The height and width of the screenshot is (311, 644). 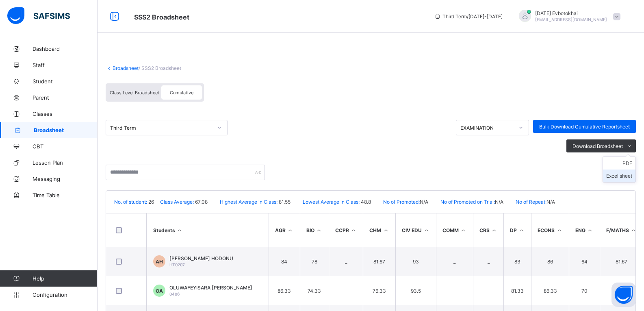 I want to click on img: safsims, so click(x=39, y=16).